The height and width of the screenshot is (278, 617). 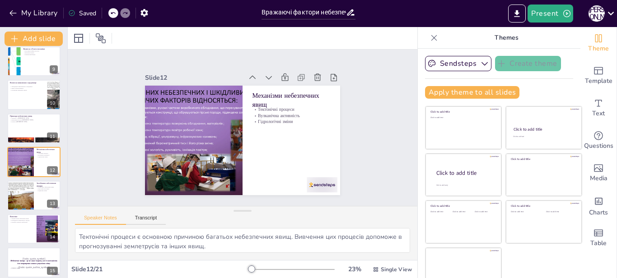 I want to click on button: Export to PowerPoint, so click(x=516, y=14).